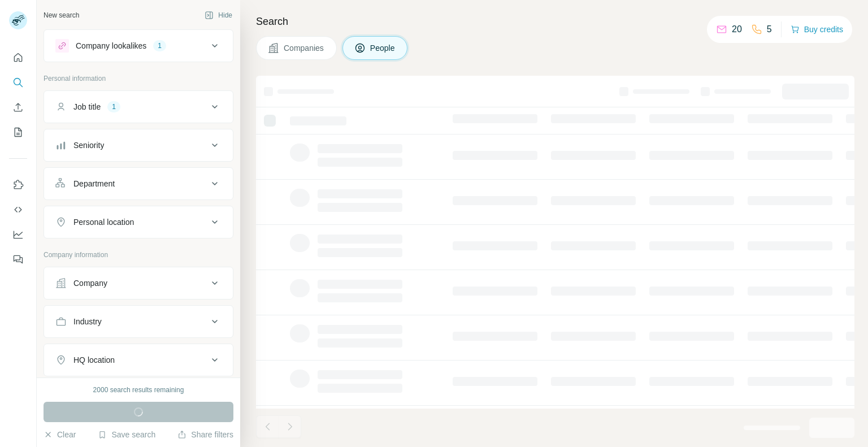  Describe the element at coordinates (88, 322) in the screenshot. I see `div: Industry` at that location.